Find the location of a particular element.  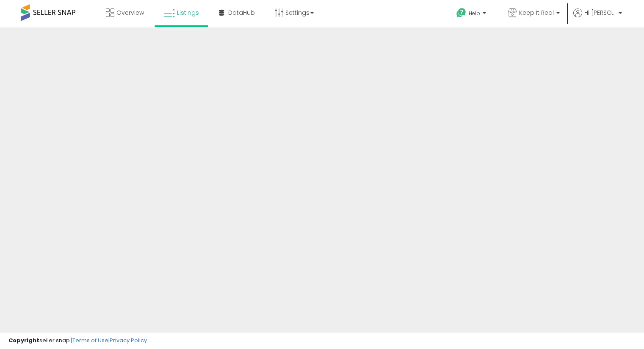

span: DataHub is located at coordinates (242, 13).